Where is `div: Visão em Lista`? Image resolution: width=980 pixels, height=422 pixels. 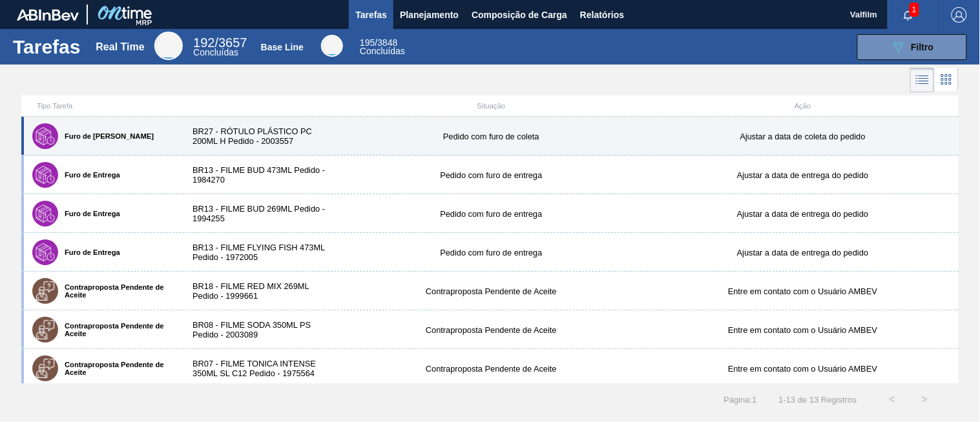 div: Visão em Lista is located at coordinates (923, 80).